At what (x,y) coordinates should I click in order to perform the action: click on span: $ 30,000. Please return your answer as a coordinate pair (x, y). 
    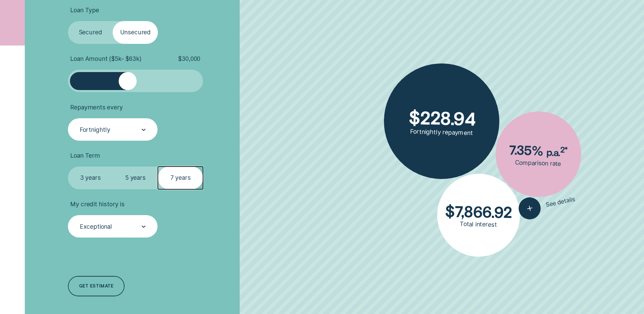
    Looking at the image, I should click on (189, 59).